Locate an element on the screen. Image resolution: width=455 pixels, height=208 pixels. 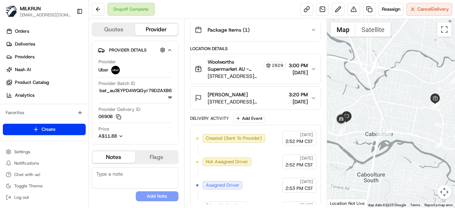
div: Delivery Activity is located at coordinates (209, 118).